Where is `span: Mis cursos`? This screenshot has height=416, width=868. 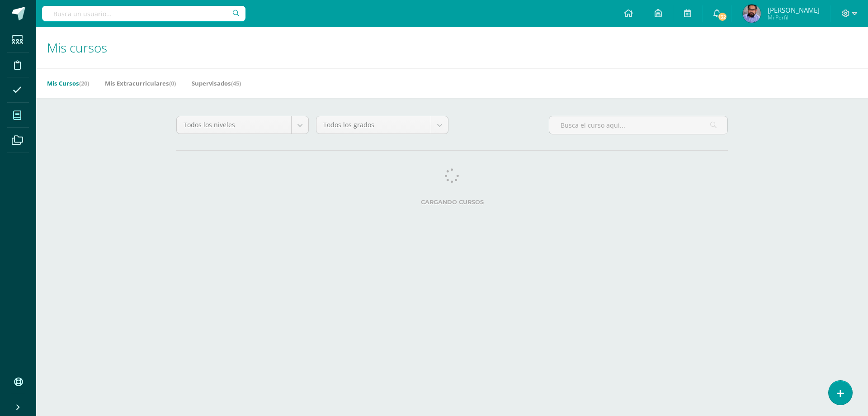 span: Mis cursos is located at coordinates (77, 48).